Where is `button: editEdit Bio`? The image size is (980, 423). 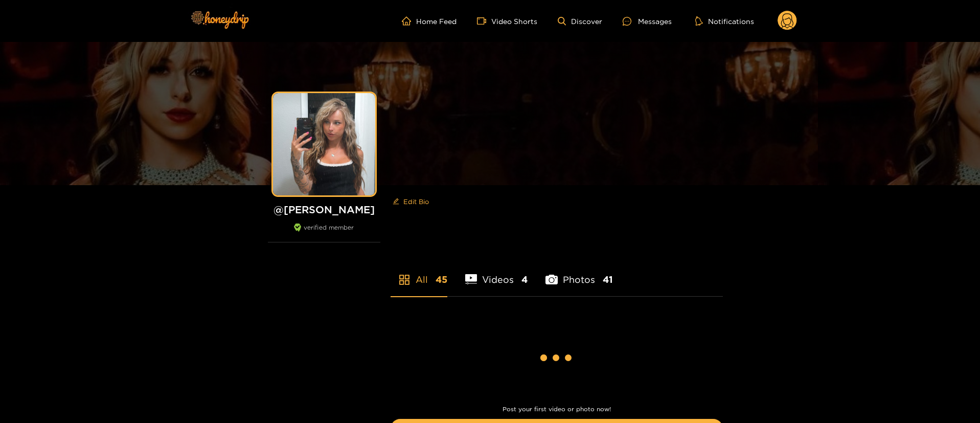 button: editEdit Bio is located at coordinates (411, 202).